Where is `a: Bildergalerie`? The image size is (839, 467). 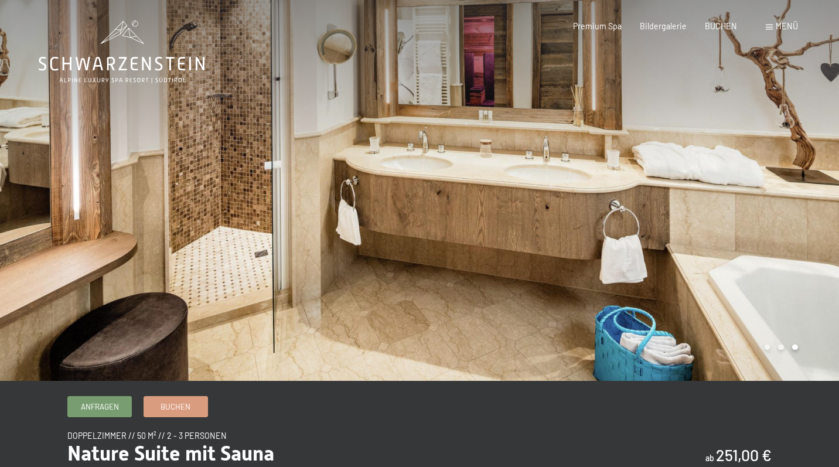
a: Bildergalerie is located at coordinates (663, 26).